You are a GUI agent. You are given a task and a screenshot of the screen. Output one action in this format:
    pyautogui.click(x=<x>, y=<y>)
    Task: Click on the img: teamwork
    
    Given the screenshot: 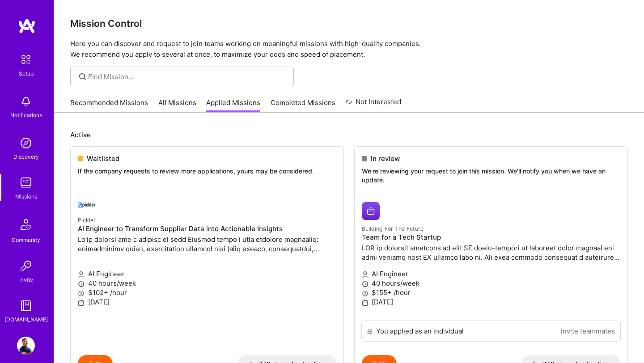 What is the action you would take?
    pyautogui.click(x=26, y=183)
    